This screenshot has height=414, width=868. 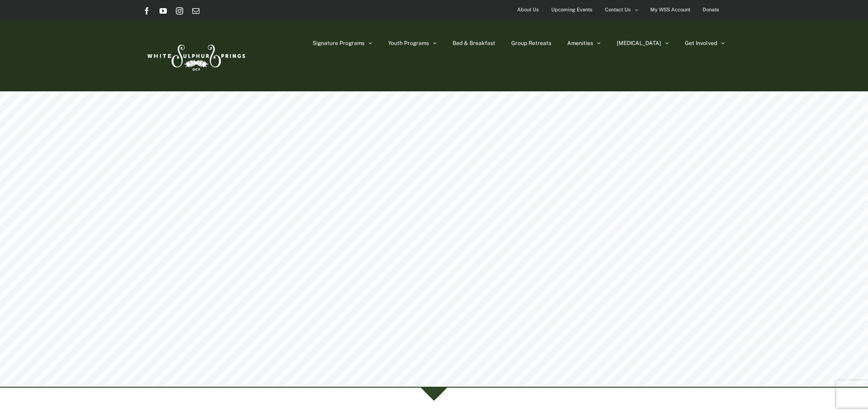 I want to click on span: Upcoming Events, so click(x=571, y=10).